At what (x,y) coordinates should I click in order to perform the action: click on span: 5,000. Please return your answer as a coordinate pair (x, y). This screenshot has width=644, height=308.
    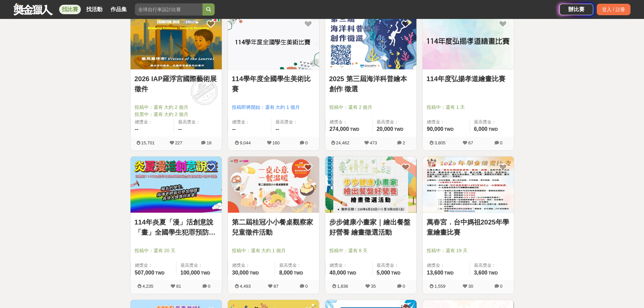
    Looking at the image, I should click on (383, 272).